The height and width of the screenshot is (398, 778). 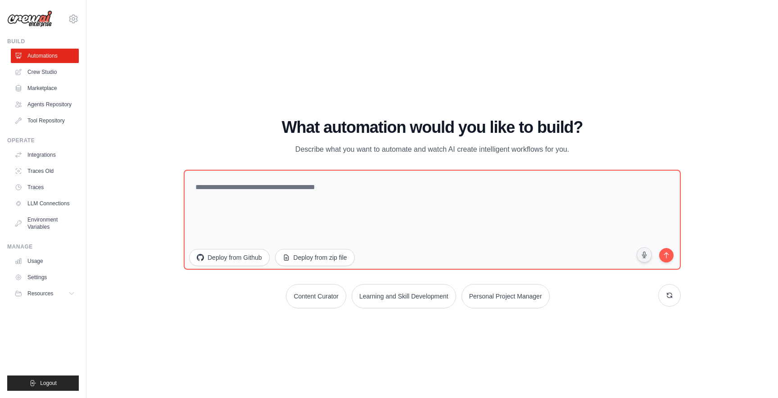 I want to click on a: Tool Repository, so click(x=45, y=121).